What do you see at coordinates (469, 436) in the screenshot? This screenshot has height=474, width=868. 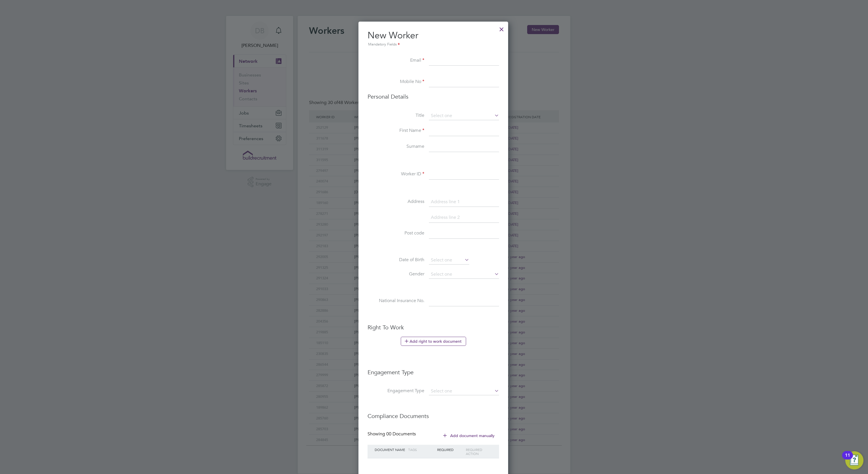 I see `button: Add document manually` at bounding box center [469, 436].